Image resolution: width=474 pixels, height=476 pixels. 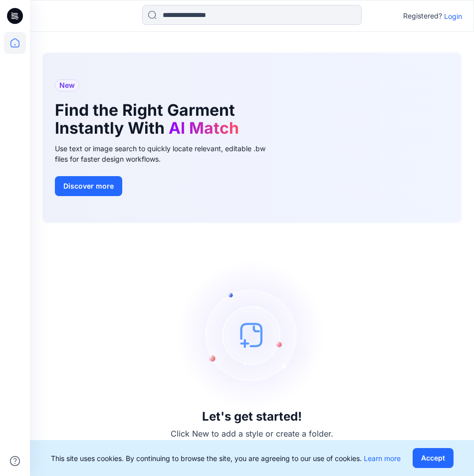 I want to click on button: Accept, so click(x=433, y=458).